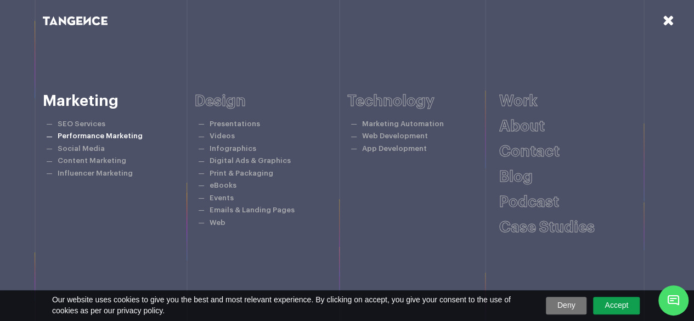 The height and width of the screenshot is (321, 694). I want to click on a: Deny, so click(567, 306).